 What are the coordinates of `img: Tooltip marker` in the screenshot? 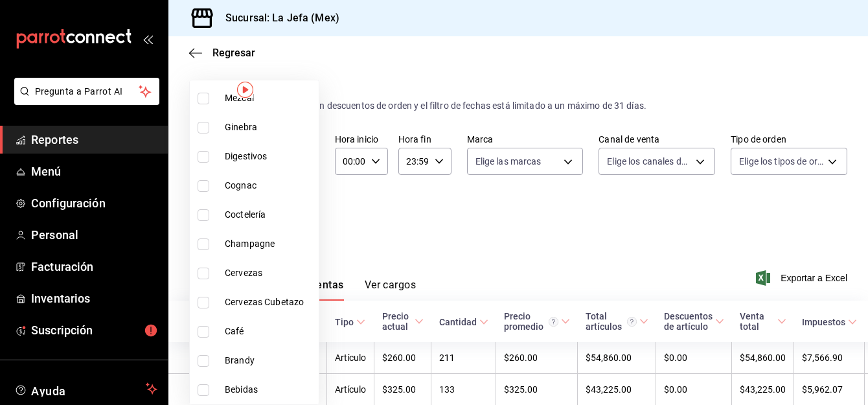 It's located at (245, 89).